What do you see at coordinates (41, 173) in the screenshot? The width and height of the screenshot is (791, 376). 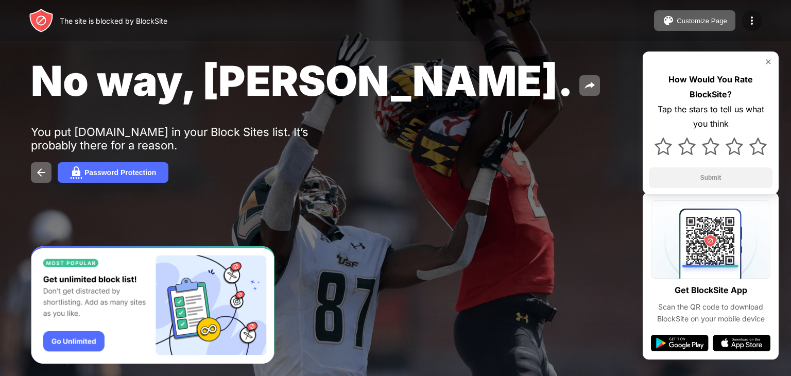 I see `img: back.svg` at bounding box center [41, 173].